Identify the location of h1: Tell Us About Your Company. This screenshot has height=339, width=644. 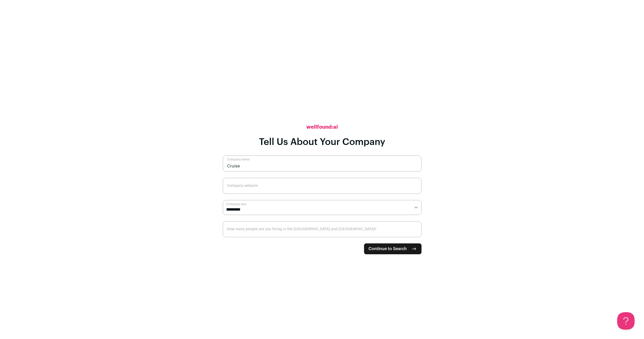
(322, 142).